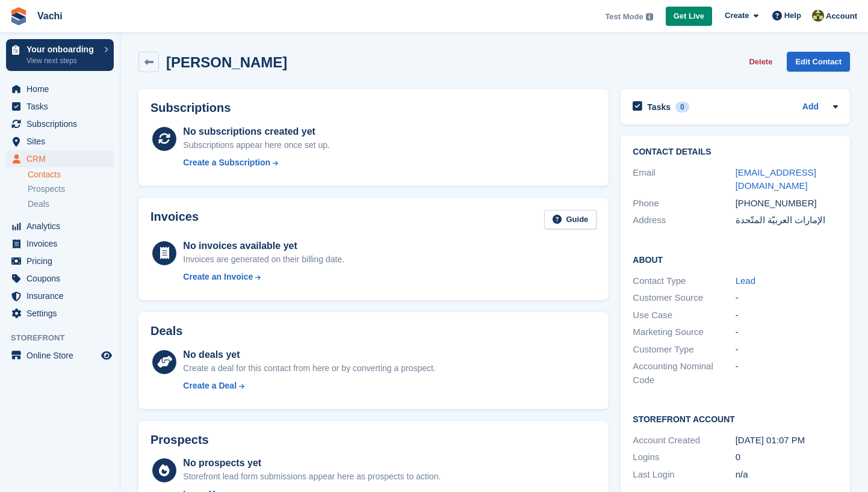  What do you see at coordinates (70, 175) in the screenshot?
I see `a: Contacts` at bounding box center [70, 175].